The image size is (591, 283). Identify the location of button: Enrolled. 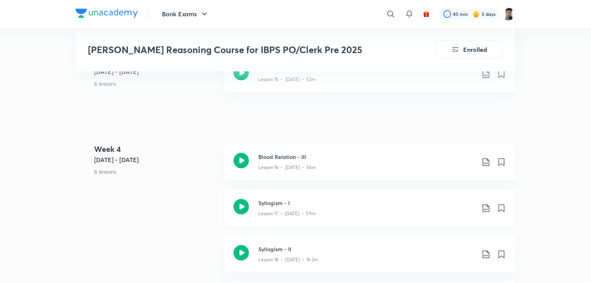
(469, 50).